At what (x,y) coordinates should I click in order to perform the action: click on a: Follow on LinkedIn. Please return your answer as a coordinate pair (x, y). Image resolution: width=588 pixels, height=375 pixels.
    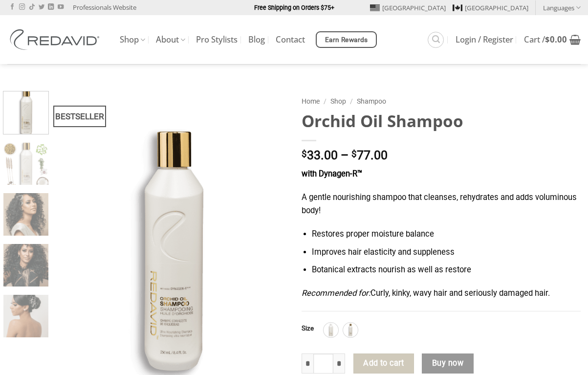
    Looking at the image, I should click on (51, 7).